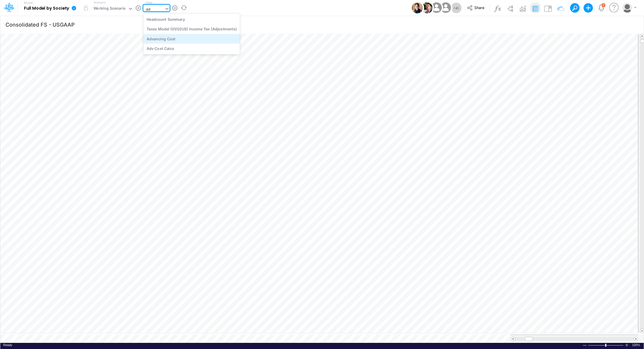 The height and width of the screenshot is (349, 644). Describe the element at coordinates (100, 2) in the screenshot. I see `label: Scenario` at that location.